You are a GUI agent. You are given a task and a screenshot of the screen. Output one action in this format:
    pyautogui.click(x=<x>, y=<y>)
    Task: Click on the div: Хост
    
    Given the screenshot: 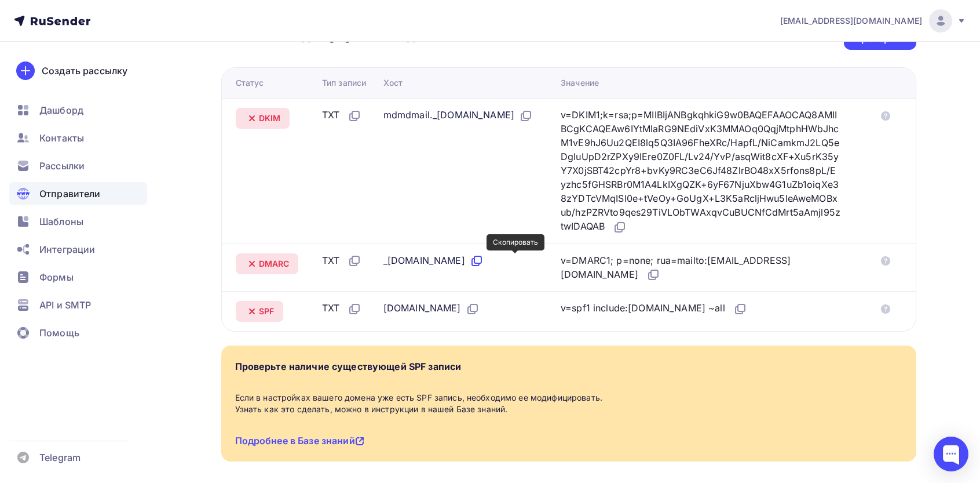 What is the action you would take?
    pyautogui.click(x=393, y=83)
    